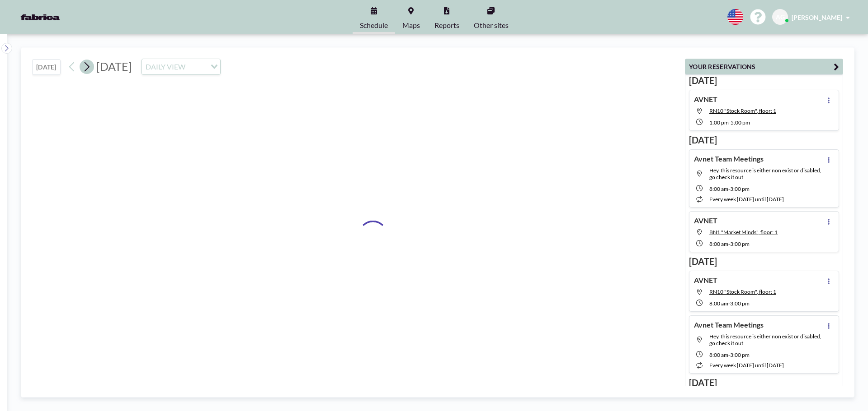 This screenshot has height=411, width=868. What do you see at coordinates (410, 25) in the screenshot?
I see `span: Maps` at bounding box center [410, 25].